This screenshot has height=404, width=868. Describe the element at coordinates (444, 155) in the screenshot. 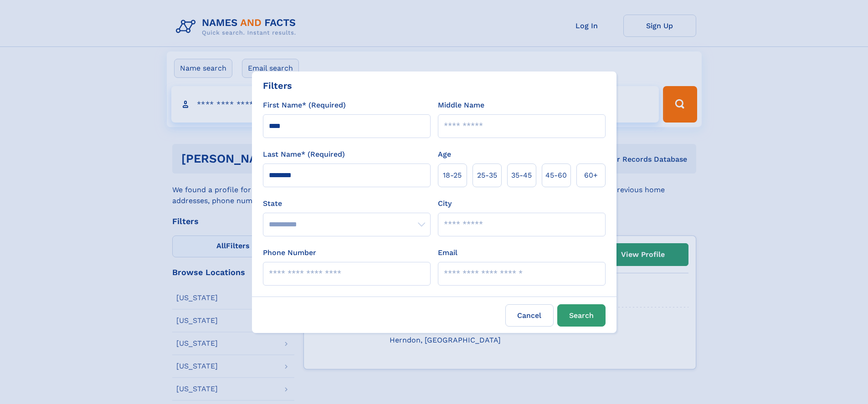

I see `label: Age` at that location.